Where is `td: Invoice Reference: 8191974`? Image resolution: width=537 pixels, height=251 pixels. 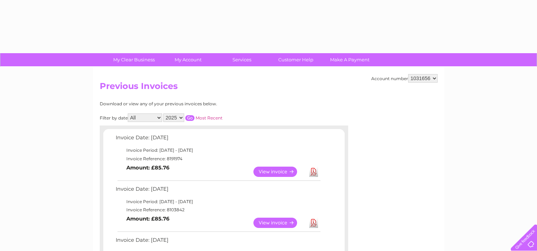
td: Invoice Reference: 8191974 is located at coordinates (218, 159).